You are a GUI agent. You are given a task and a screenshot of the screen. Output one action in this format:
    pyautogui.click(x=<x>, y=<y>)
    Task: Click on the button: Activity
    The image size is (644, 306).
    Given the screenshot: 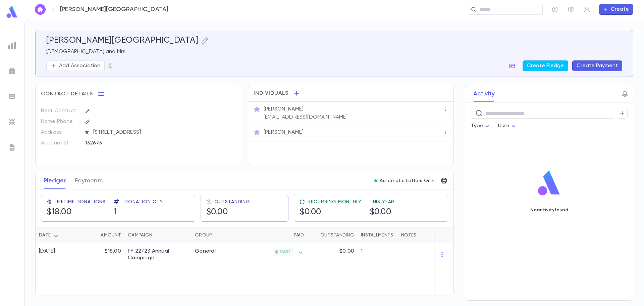 What is the action you would take?
    pyautogui.click(x=484, y=93)
    